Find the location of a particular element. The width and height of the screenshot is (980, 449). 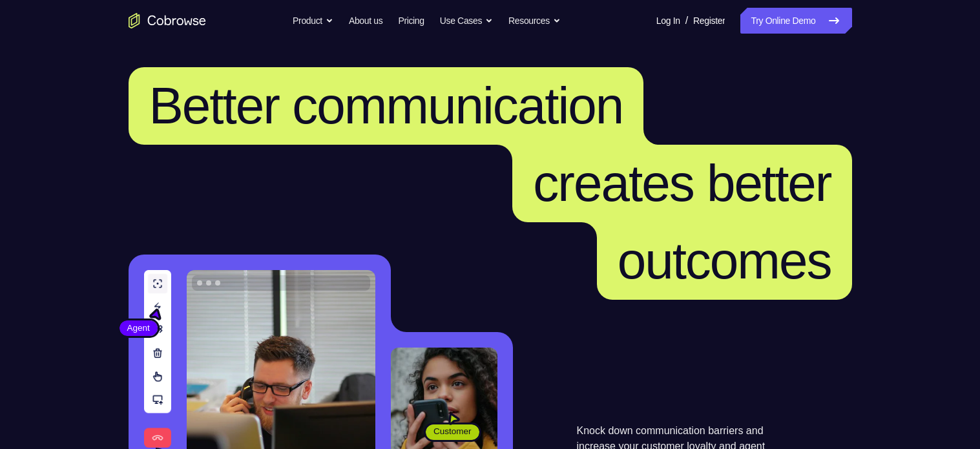

span: Better communication is located at coordinates (386, 105).